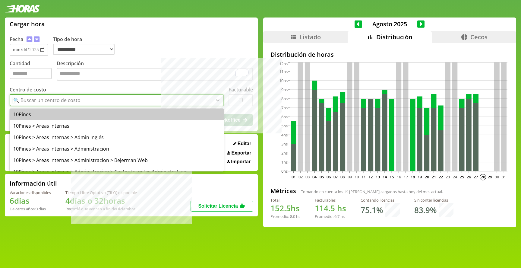 The height and width of the screenshot is (268, 521). I want to click on tspan: 0hs, so click(284, 171).